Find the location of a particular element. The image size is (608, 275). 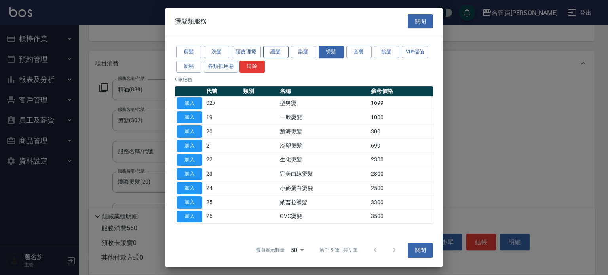

button: VIP儲值 is located at coordinates (415, 52).